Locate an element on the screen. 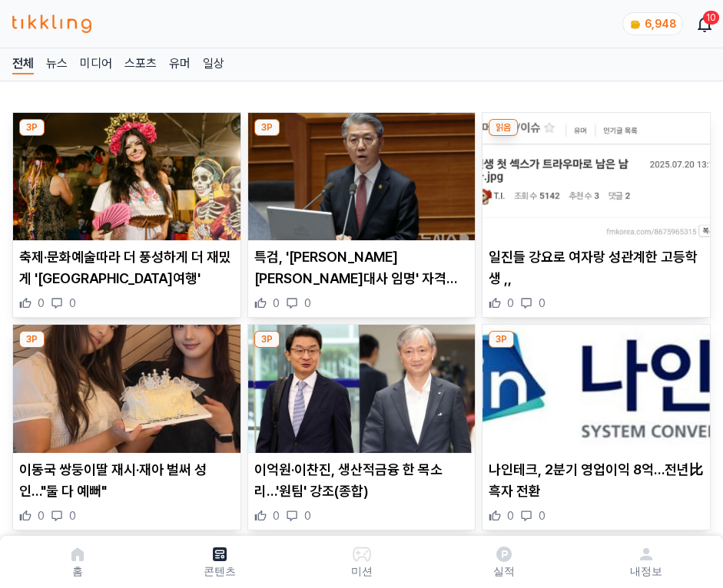 The image size is (723, 588). div: 읽음 일진들 강요로 여자랑 성관계한 고등학생 ,, 일진들 강요로 여자랑 성관계한 고등학생 ,, 0 0 is located at coordinates (596, 215).